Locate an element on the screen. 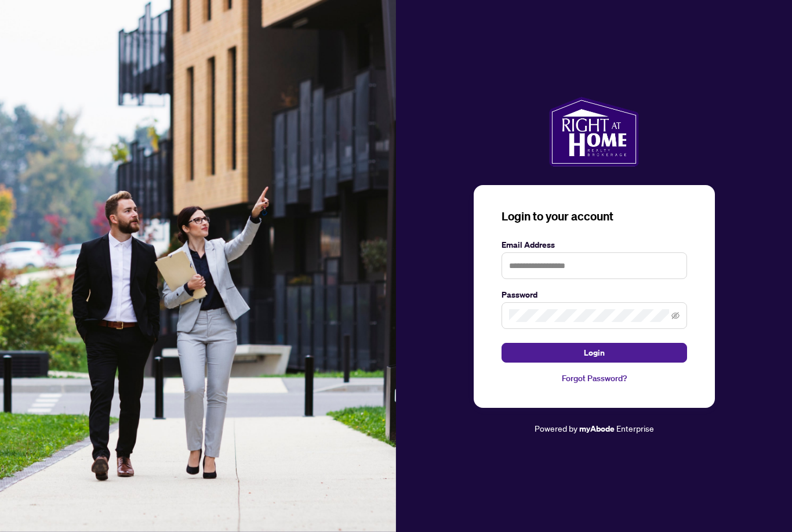  h3: Login to your account is located at coordinates (594, 216).